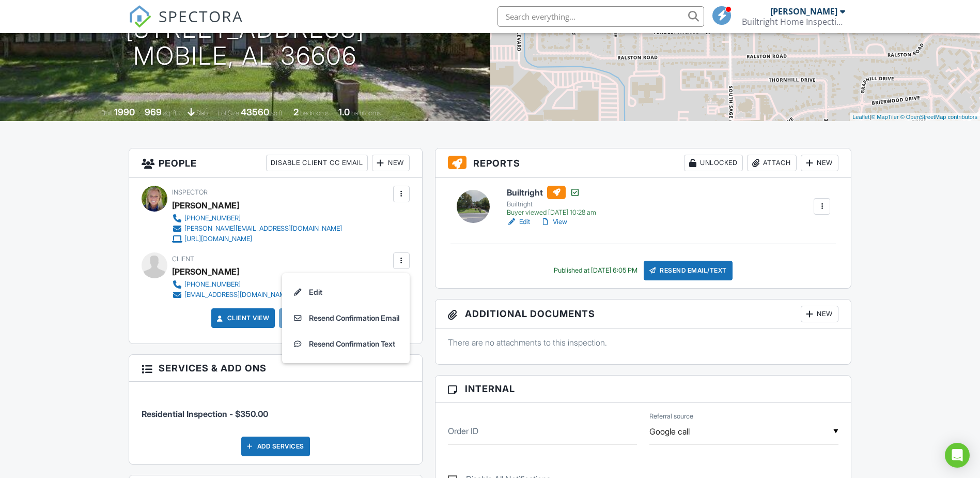  Describe the element at coordinates (276, 446) in the screenshot. I see `div: Add Services` at that location.